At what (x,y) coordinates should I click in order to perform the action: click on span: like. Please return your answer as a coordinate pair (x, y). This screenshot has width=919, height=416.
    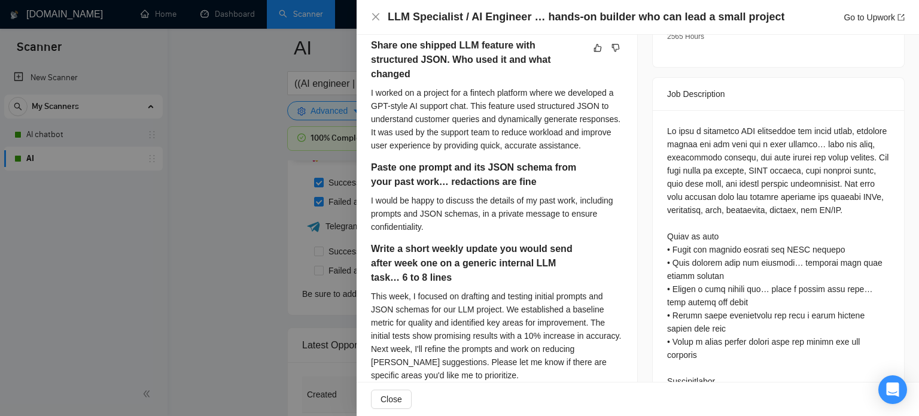
    Looking at the image, I should click on (598, 48).